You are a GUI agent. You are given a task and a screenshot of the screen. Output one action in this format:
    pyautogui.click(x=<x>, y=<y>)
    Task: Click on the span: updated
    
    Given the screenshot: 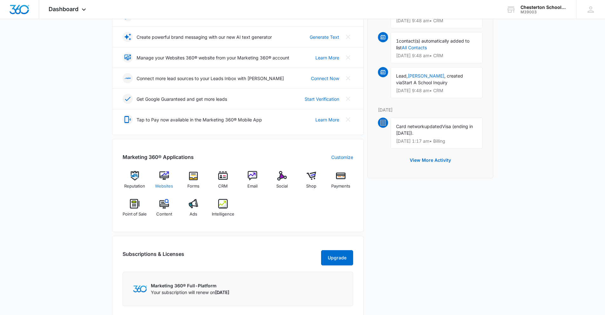 What is the action you would take?
    pyautogui.click(x=433, y=126)
    